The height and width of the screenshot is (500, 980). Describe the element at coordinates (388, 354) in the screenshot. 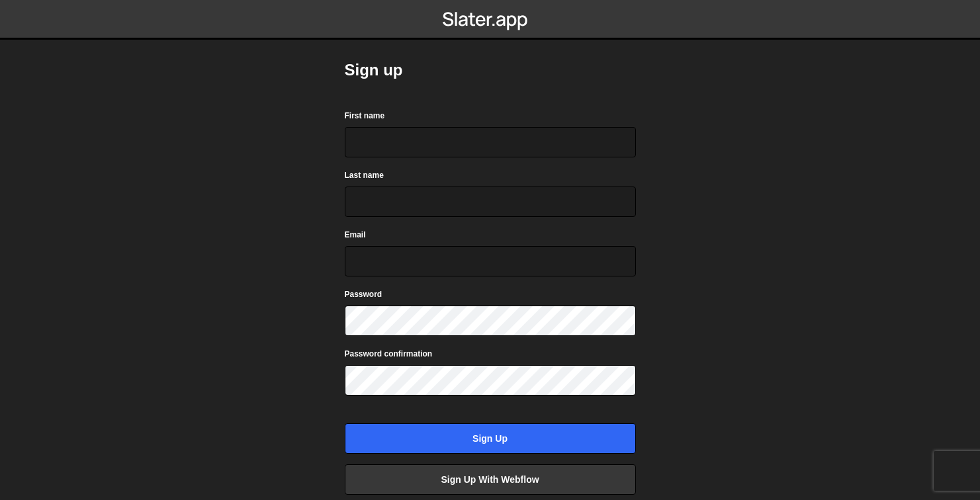

I see `label: Password confirmation` at that location.